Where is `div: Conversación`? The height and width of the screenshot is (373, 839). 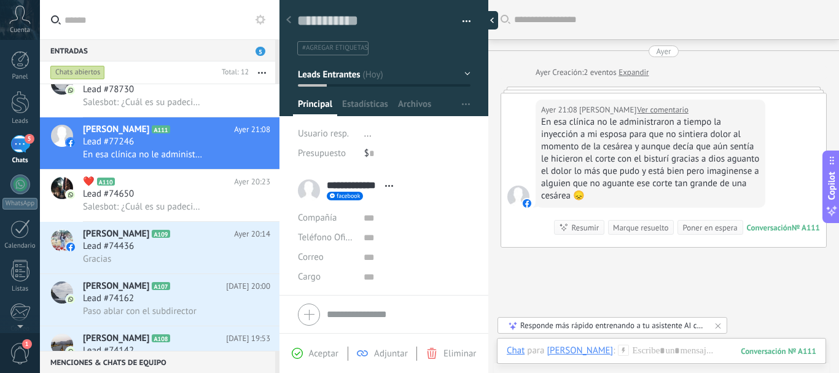
div: Conversación is located at coordinates (769, 227).